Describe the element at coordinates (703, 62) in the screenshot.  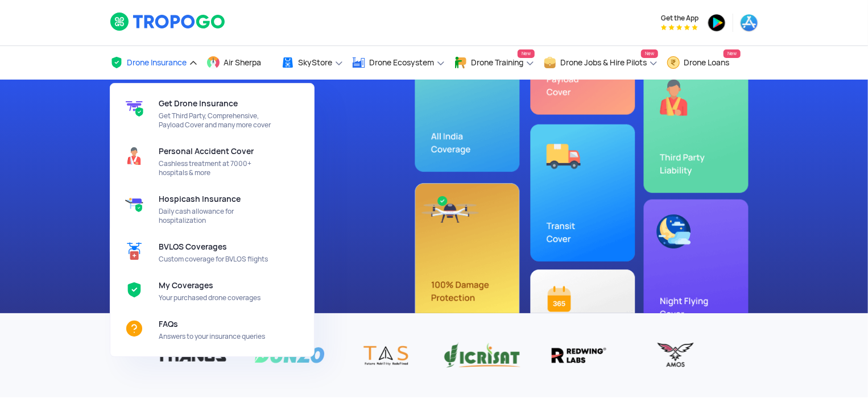
I see `a: Drone LoansNew` at that location.